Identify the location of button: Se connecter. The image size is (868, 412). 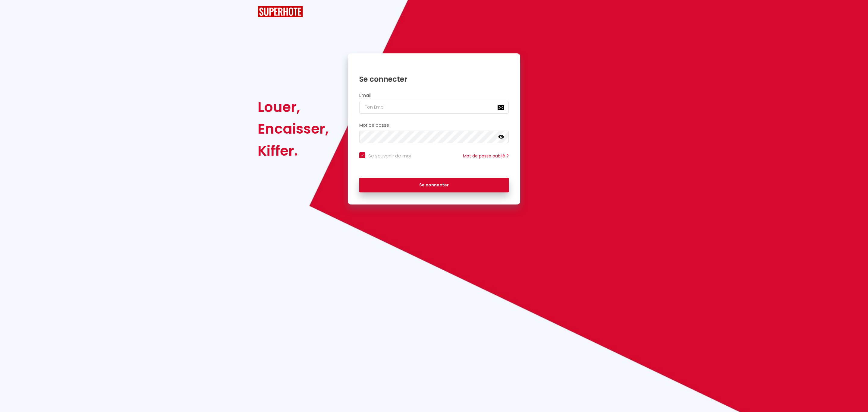
(434, 185).